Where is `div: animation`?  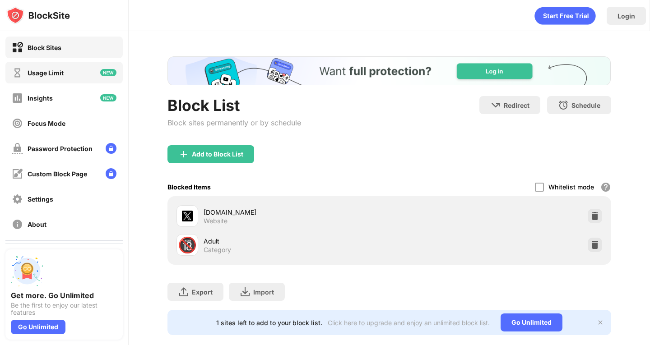 div: animation is located at coordinates (565, 16).